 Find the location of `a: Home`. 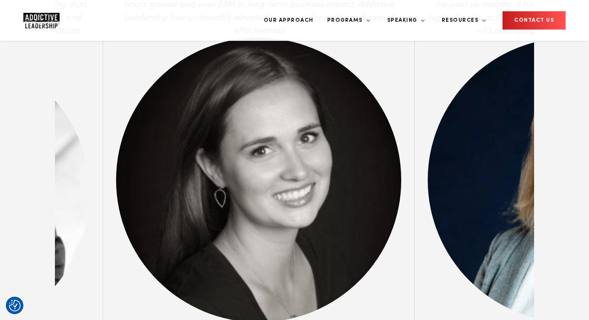

a: Home is located at coordinates (47, 21).